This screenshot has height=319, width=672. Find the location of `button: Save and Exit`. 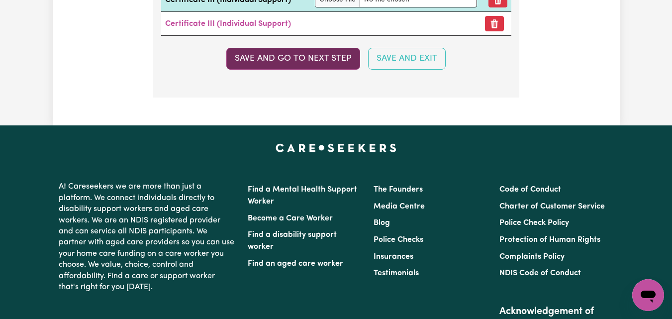

button: Save and Exit is located at coordinates (407, 59).